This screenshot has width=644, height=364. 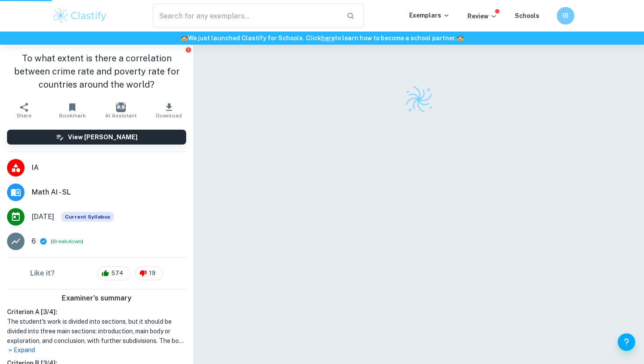 What do you see at coordinates (114, 273) in the screenshot?
I see `div: 574` at bounding box center [114, 273].